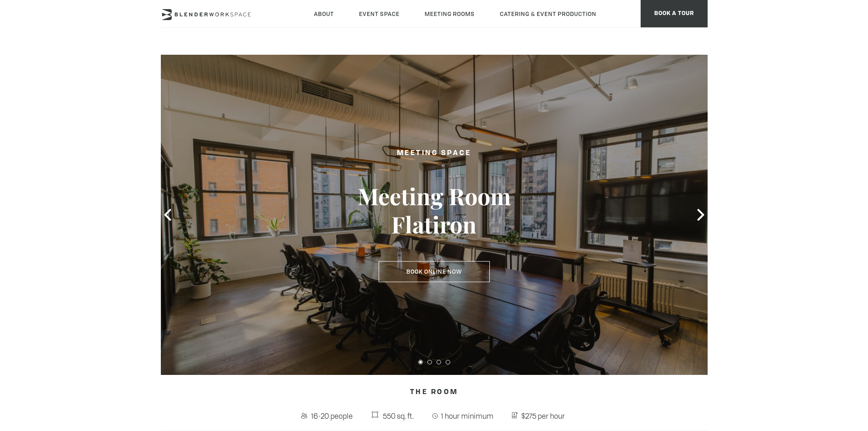 The image size is (868, 431). What do you see at coordinates (543, 416) in the screenshot?
I see `span: $275 per hour` at bounding box center [543, 416].